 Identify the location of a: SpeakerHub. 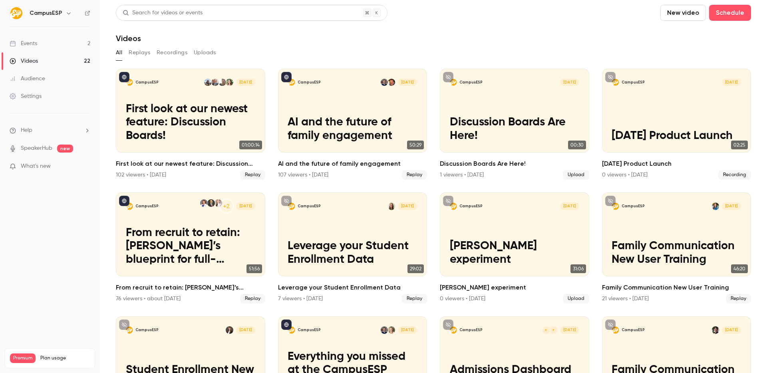
(36, 148).